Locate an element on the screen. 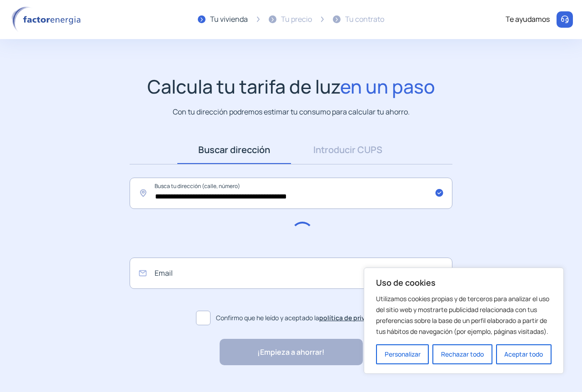 The height and width of the screenshot is (392, 582). a: Introducir CUPS is located at coordinates (348, 150).